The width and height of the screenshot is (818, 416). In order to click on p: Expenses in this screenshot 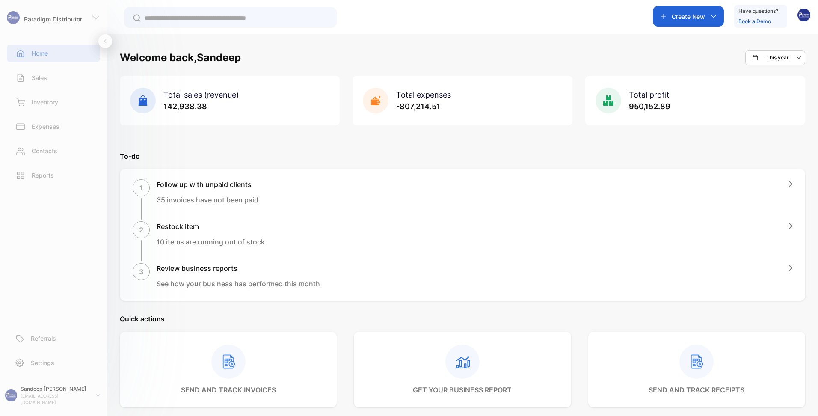, I will do `click(45, 126)`.